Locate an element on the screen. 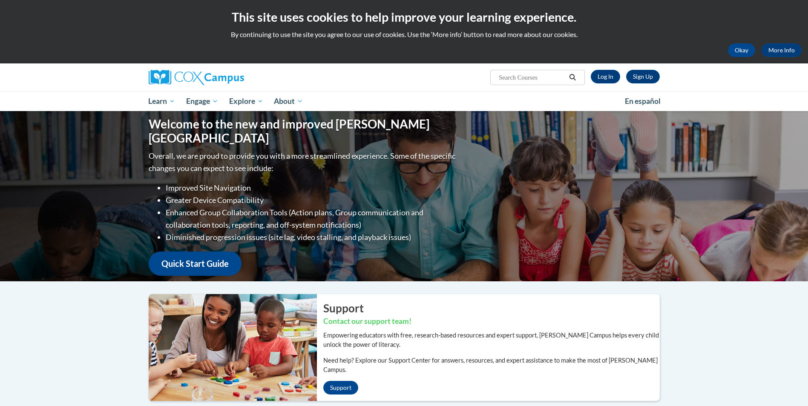 This screenshot has width=808, height=406. input: Search Courses is located at coordinates (532, 78).